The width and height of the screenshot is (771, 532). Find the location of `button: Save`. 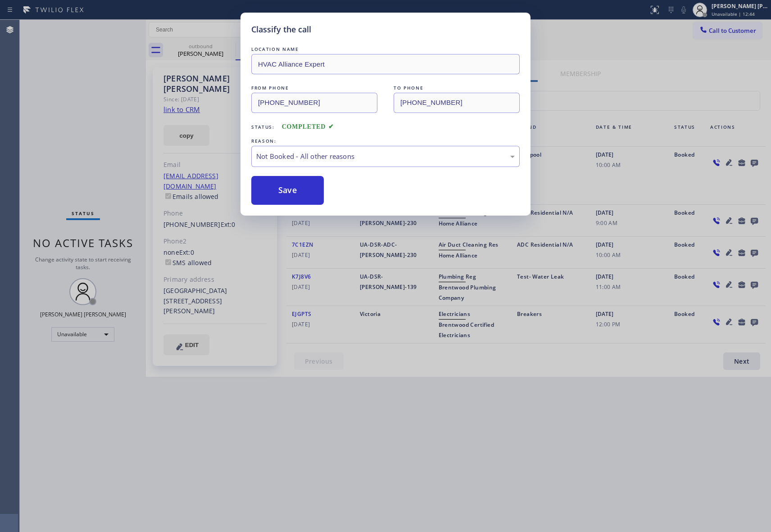

button: Save is located at coordinates (287, 190).